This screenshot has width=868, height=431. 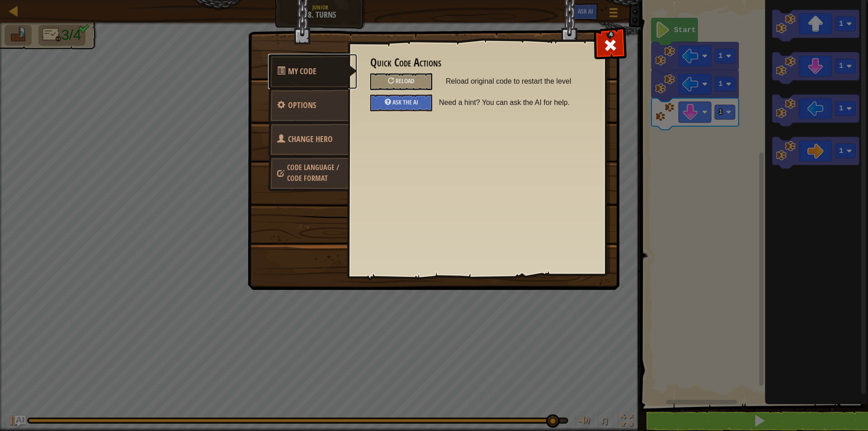 I want to click on div: Ask the AI, so click(x=401, y=102).